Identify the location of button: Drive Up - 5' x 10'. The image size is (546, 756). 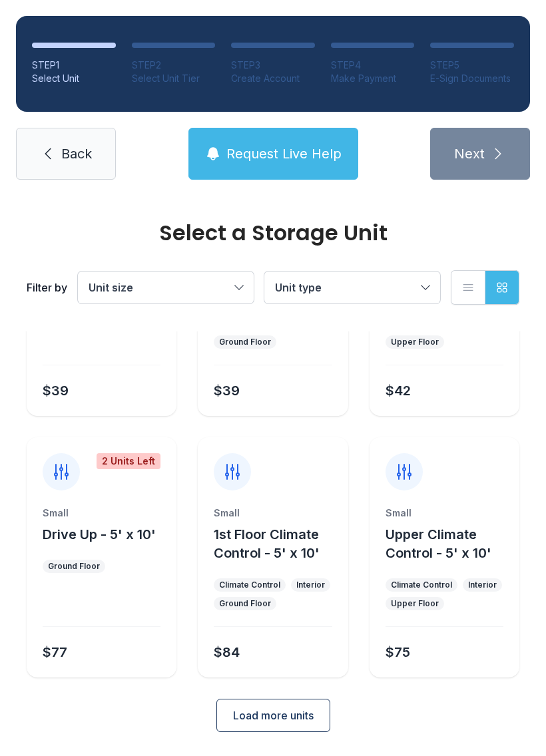
(99, 534).